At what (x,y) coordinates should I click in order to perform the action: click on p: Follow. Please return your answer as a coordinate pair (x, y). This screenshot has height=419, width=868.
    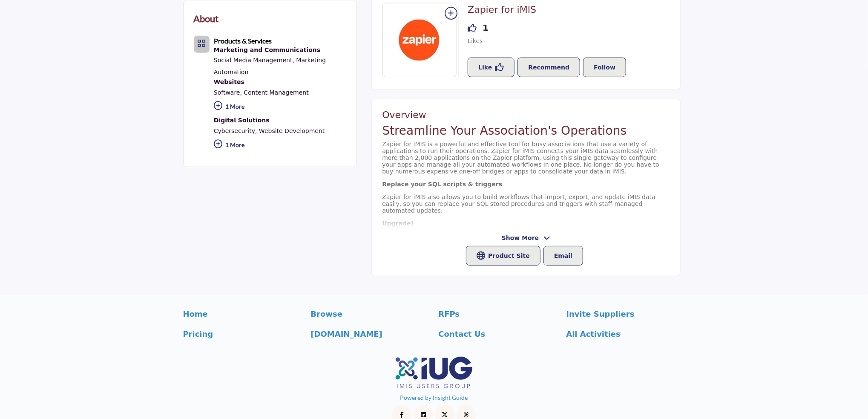
    Looking at the image, I should click on (604, 67).